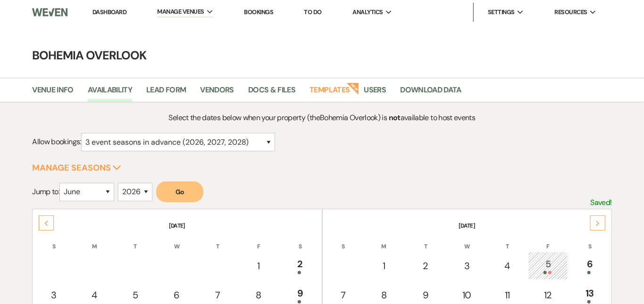  What do you see at coordinates (166, 93) in the screenshot?
I see `a: Lead Form` at bounding box center [166, 93].